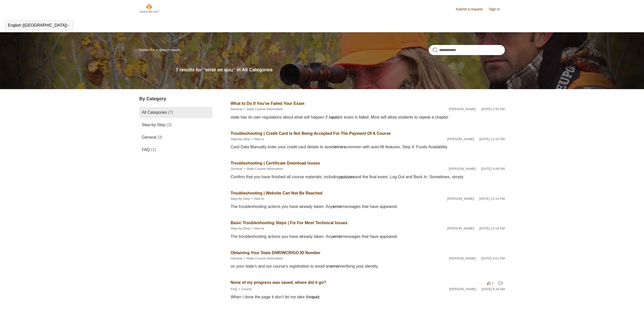 Image resolution: width=644 pixels, height=326 pixels. Describe the element at coordinates (234, 290) in the screenshot. I see `a: FAQ` at that location.